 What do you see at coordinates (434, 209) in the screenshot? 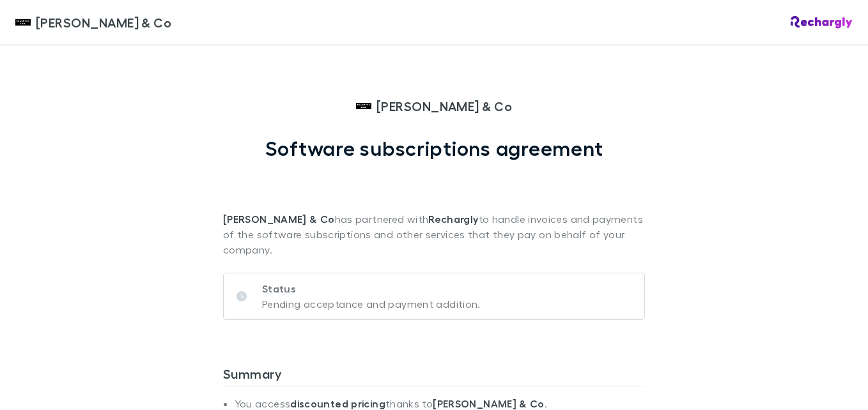
I see `p: has partnered with to handle invoices and payments of the software subscriptions and other servic...` at bounding box center [434, 209].